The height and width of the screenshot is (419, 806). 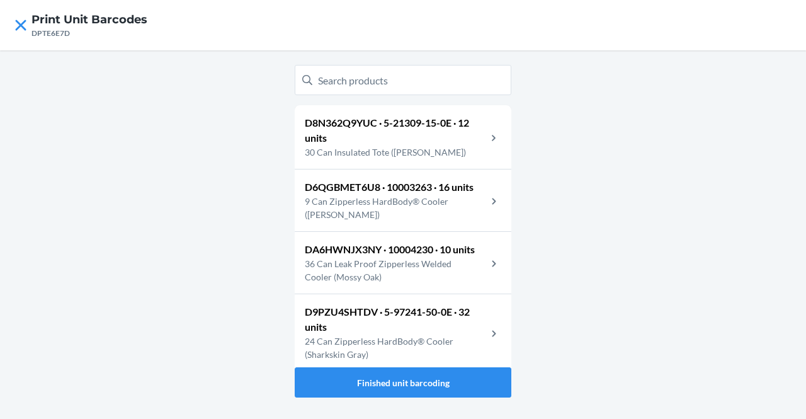 I want to click on div: DPTE6E7D, so click(x=89, y=33).